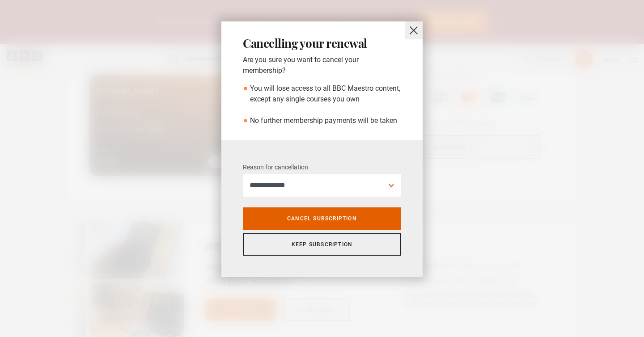  What do you see at coordinates (414, 30) in the screenshot?
I see `button: close` at bounding box center [414, 30].